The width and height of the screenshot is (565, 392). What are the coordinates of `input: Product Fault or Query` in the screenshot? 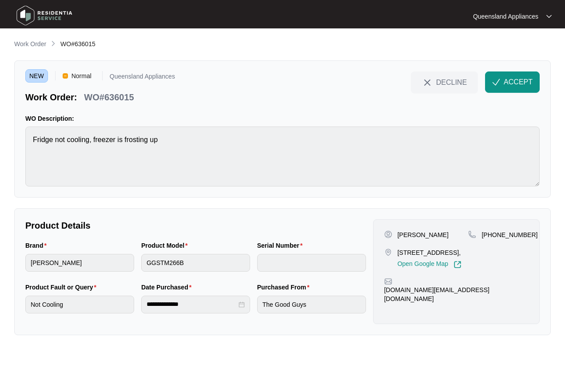 It's located at (80, 304).